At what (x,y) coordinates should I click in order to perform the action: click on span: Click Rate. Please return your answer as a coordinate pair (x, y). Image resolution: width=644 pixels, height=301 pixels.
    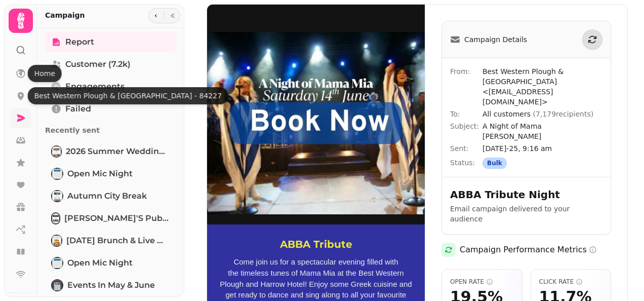
    Looking at the image, I should click on (571, 281).